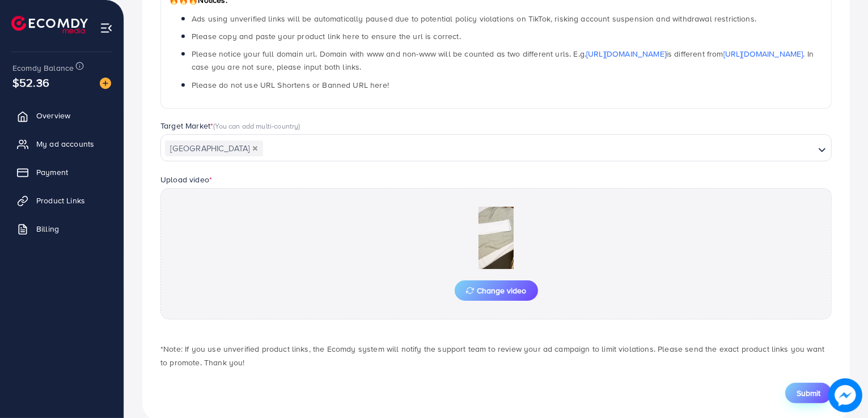 Image resolution: width=868 pixels, height=418 pixels. Describe the element at coordinates (30, 82) in the screenshot. I see `span: $52.36` at that location.